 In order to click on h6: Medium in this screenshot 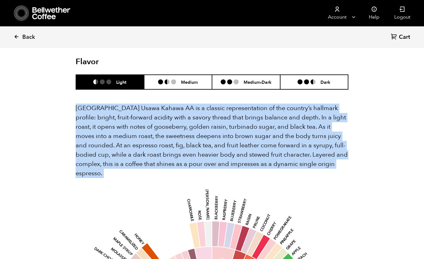, I will do `click(189, 82)`.